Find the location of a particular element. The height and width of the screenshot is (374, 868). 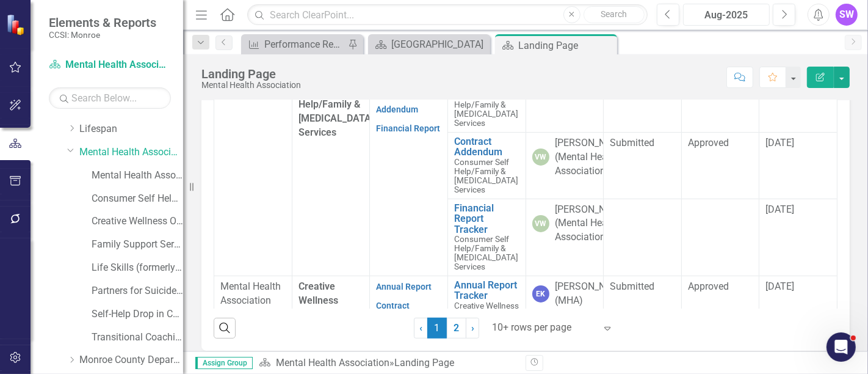

button: SW is located at coordinates (846, 14).